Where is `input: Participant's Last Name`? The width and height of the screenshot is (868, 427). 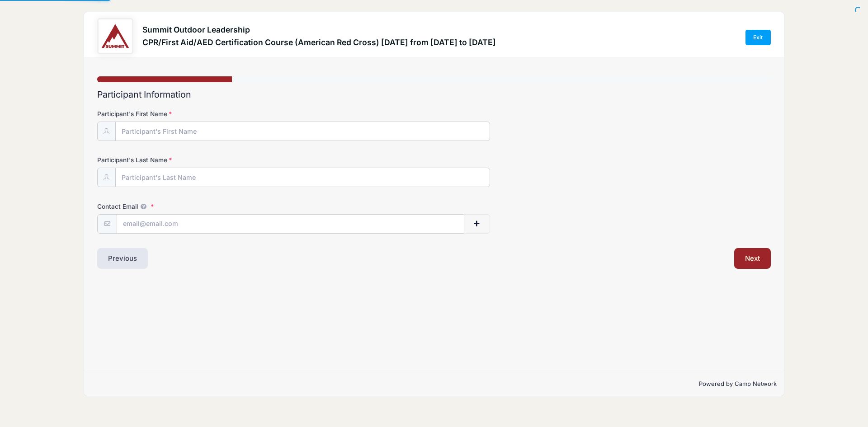
input: Participant's Last Name is located at coordinates (303, 177).